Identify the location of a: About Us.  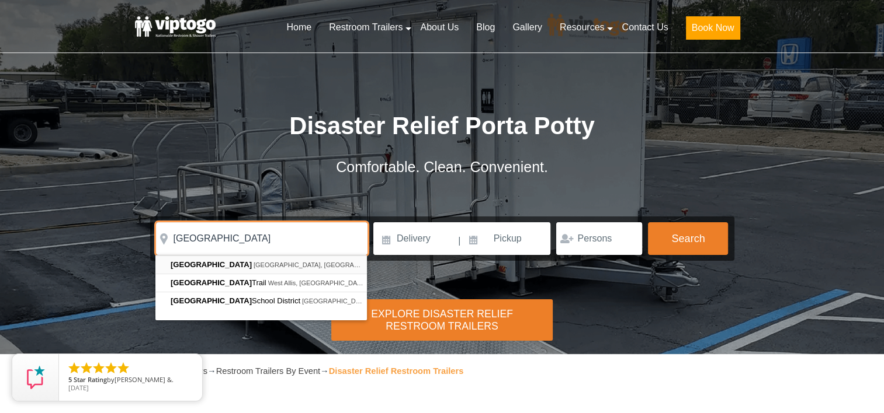
(439, 27).